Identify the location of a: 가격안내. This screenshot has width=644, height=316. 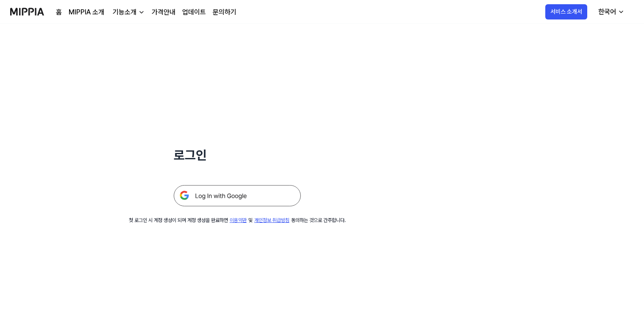
(163, 12).